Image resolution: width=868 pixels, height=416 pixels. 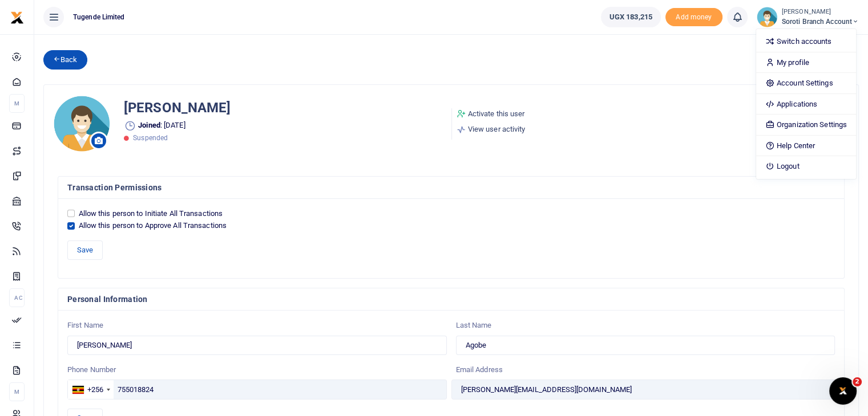 What do you see at coordinates (694, 17) in the screenshot?
I see `span: Add money` at bounding box center [694, 17].